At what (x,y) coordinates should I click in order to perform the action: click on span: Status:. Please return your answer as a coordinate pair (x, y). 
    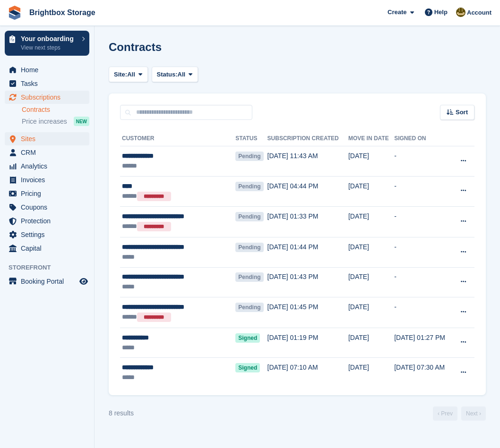
    Looking at the image, I should click on (168, 74).